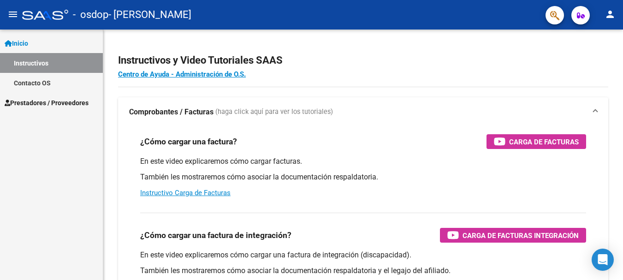 The width and height of the screenshot is (623, 280). I want to click on mat-expansion-panel-header: Comprobantes / Facturas (haga click aquí para ver los tutoriales), so click(363, 112).